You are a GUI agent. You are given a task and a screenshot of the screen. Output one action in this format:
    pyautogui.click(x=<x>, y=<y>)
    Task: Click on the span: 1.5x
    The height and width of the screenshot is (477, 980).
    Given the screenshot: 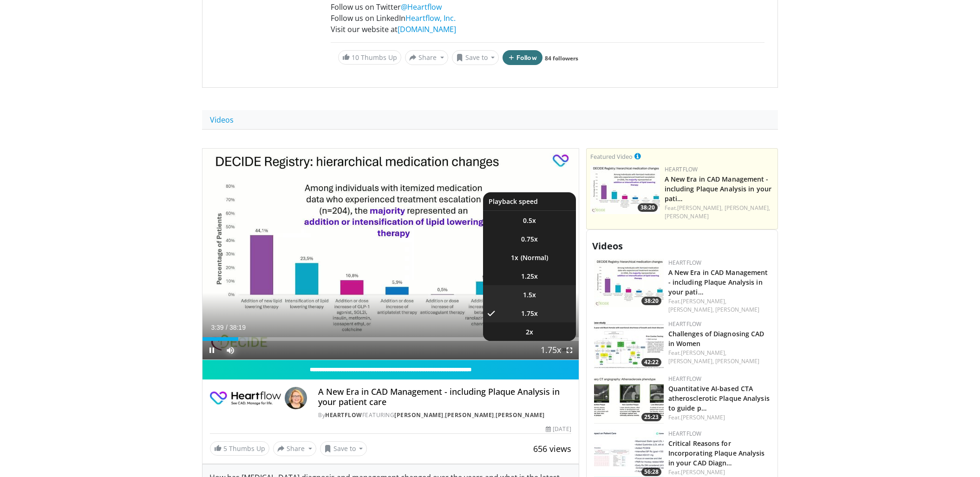 What is the action you would take?
    pyautogui.click(x=530, y=295)
    